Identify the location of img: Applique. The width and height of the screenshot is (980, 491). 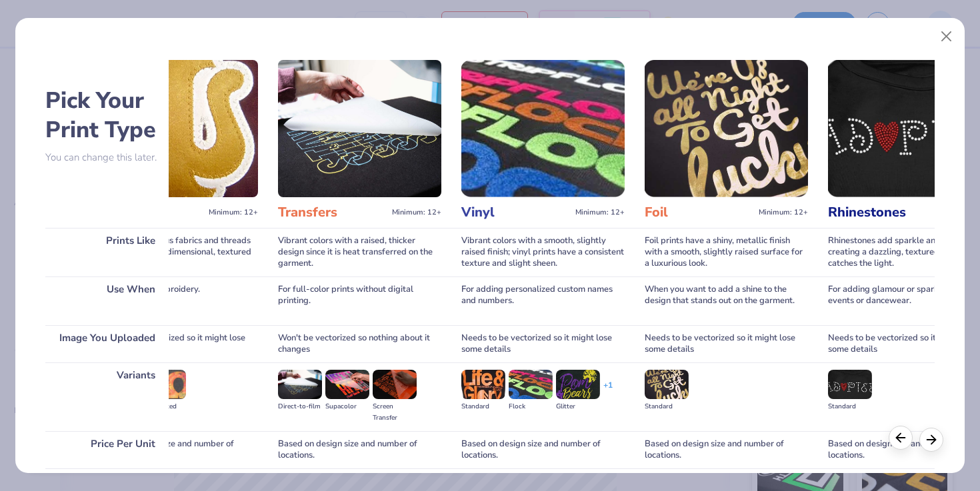
(176, 129).